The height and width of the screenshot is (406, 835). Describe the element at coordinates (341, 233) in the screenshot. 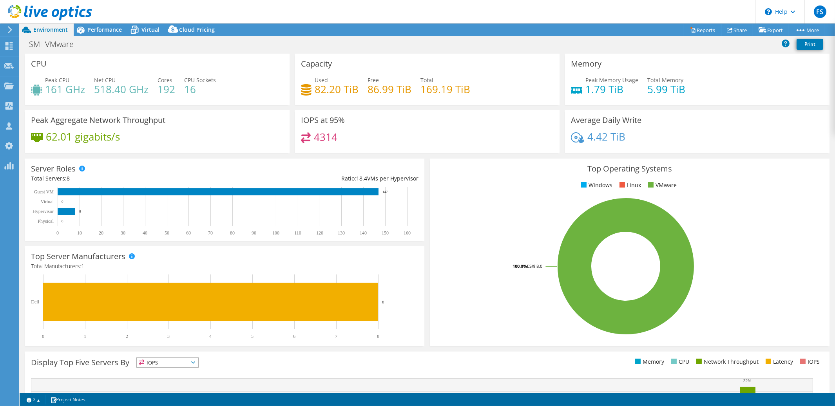

I see `text: 130` at that location.